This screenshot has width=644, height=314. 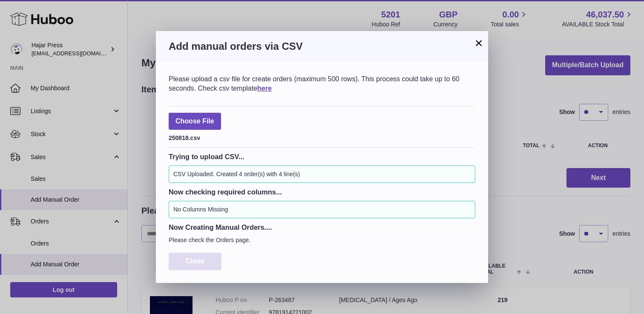 What do you see at coordinates (264, 88) in the screenshot?
I see `a: here` at bounding box center [264, 88].